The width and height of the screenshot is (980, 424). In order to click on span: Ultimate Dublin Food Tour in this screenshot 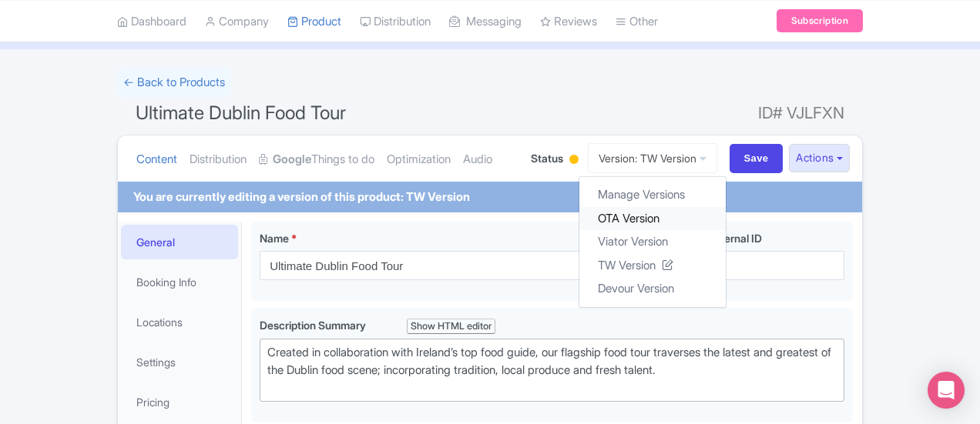, I will do `click(240, 113)`.